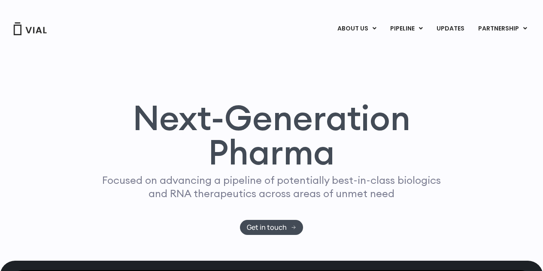 Image resolution: width=543 pixels, height=271 pixels. Describe the element at coordinates (266, 227) in the screenshot. I see `span: Get in touch` at that location.